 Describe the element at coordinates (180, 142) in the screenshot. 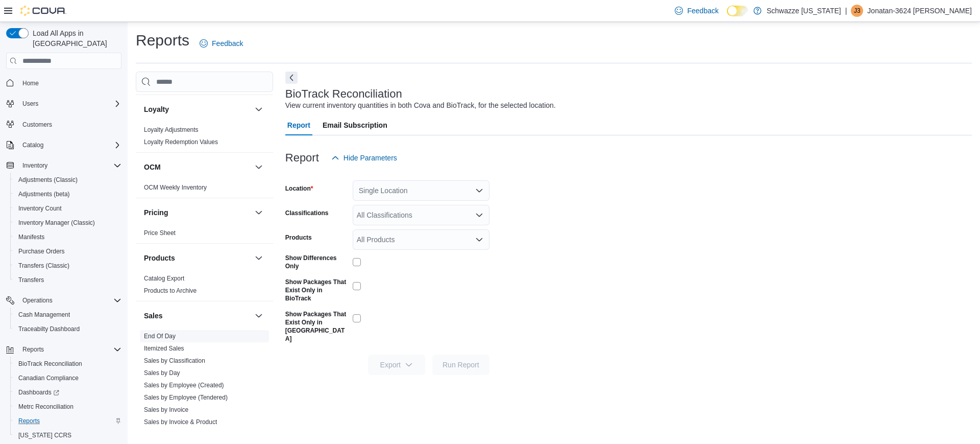

I see `span: Loyalty Redemption Values` at that location.